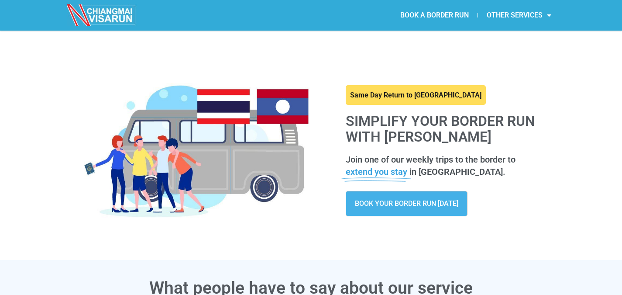  What do you see at coordinates (436, 15) in the screenshot?
I see `nav: Menu` at bounding box center [436, 15].